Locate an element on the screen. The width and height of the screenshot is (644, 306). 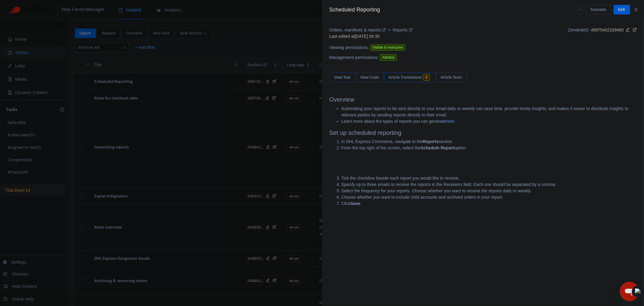
div: Scheduled Reporting is located at coordinates (453, 10).